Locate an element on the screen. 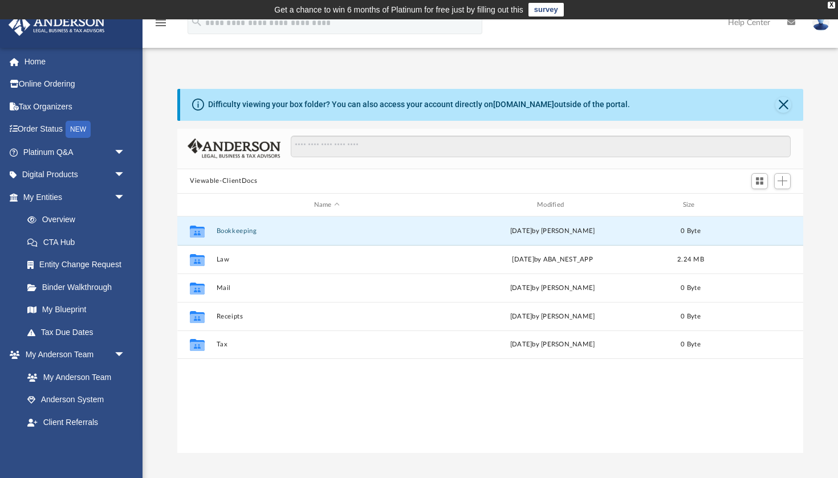  button: Receipts is located at coordinates (327, 316).